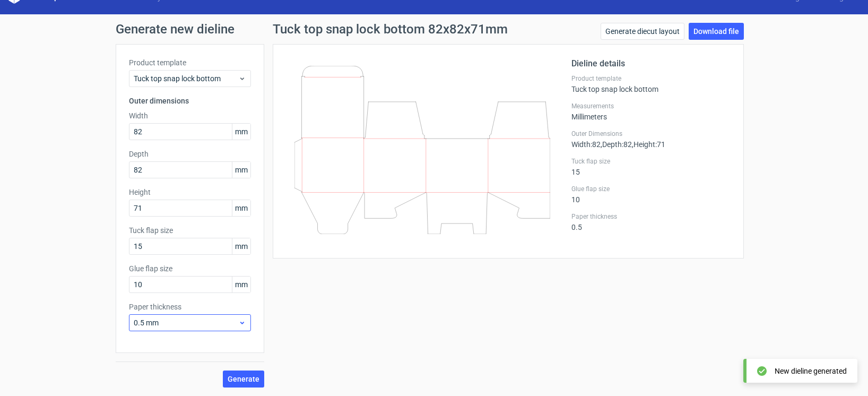 The height and width of the screenshot is (396, 868). What do you see at coordinates (190, 116) in the screenshot?
I see `label: Width` at bounding box center [190, 116].